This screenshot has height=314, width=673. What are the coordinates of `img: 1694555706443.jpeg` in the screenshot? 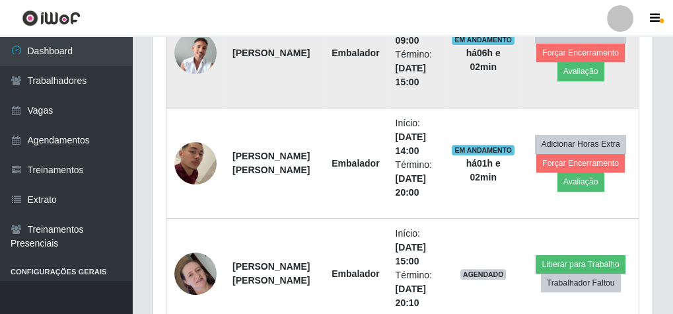 It's located at (195, 273).